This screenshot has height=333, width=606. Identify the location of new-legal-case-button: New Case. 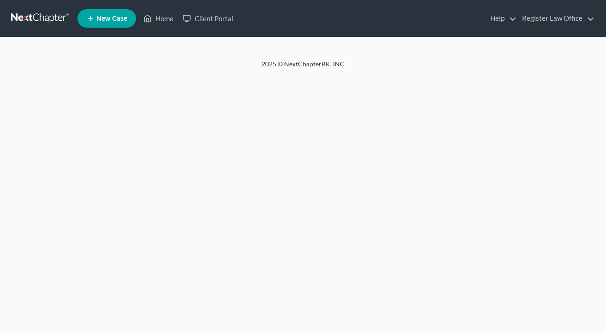
(106, 18).